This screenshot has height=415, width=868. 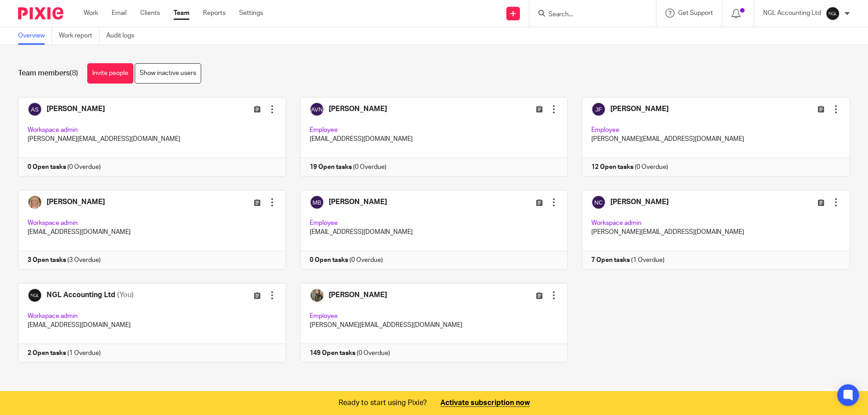 What do you see at coordinates (48, 73) in the screenshot?
I see `h1: Team members` at bounding box center [48, 73].